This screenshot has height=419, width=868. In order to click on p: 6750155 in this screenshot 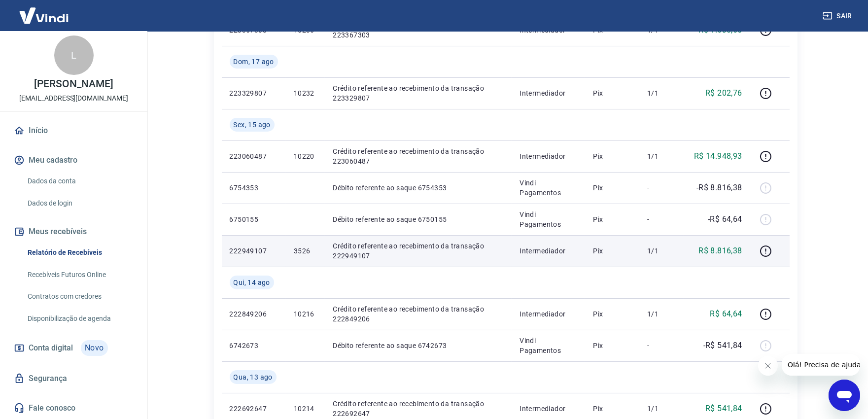, I will do `click(254, 219)`.